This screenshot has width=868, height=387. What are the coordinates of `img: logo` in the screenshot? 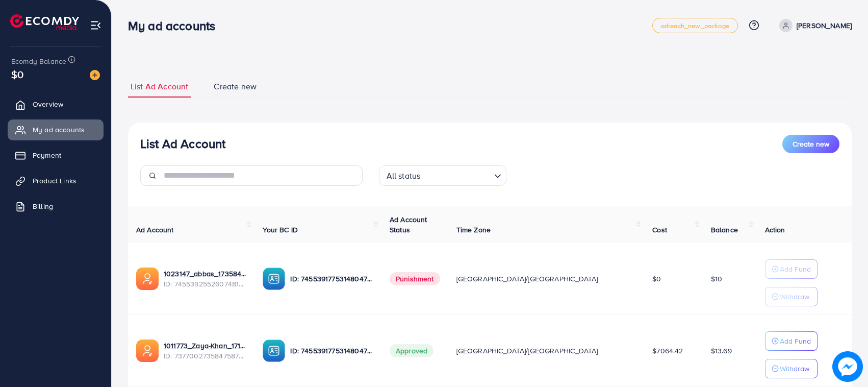 It's located at (44, 22).